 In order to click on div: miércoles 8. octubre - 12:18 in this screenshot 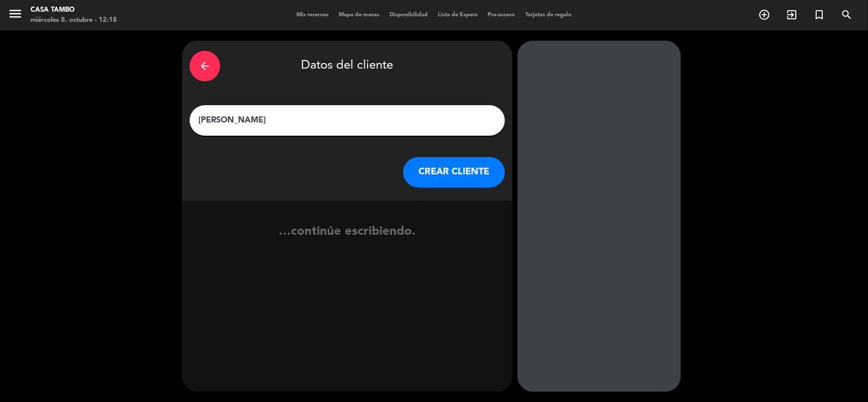, I will do `click(74, 20)`.